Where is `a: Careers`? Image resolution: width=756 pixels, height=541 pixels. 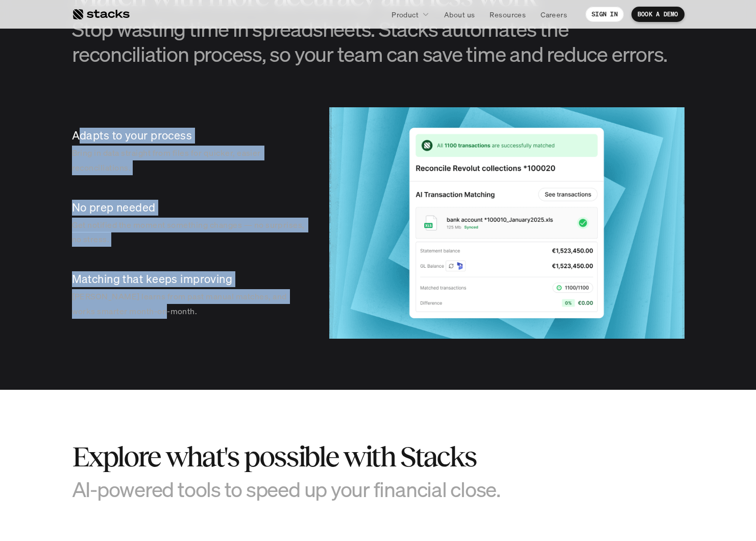 a: Careers is located at coordinates (554, 14).